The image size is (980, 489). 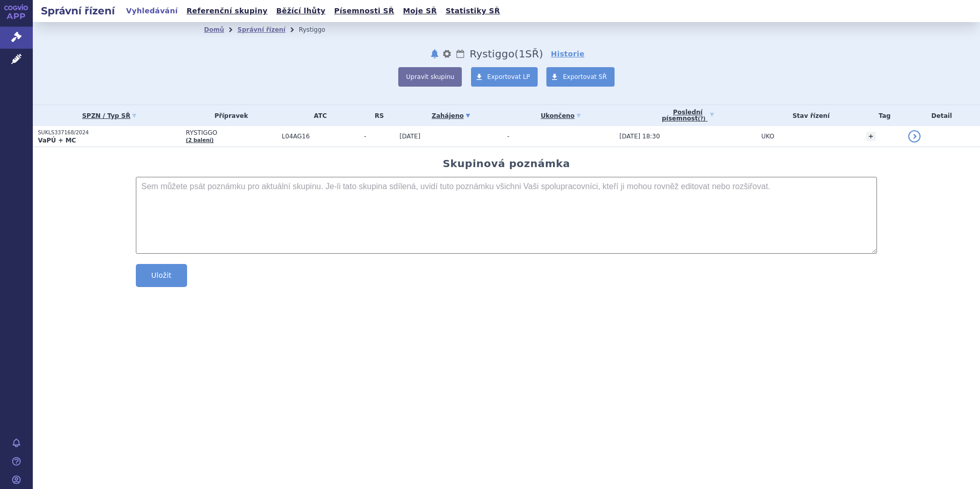 I want to click on a: Exportovat SŘ, so click(x=581, y=77).